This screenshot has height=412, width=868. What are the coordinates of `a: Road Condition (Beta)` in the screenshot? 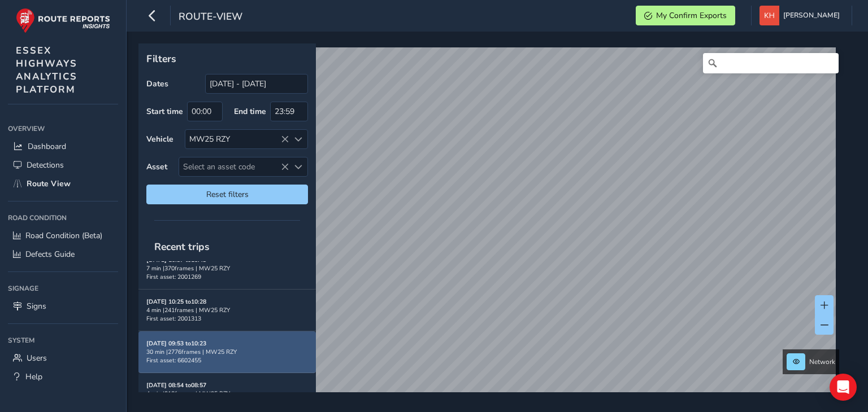 It's located at (62, 235).